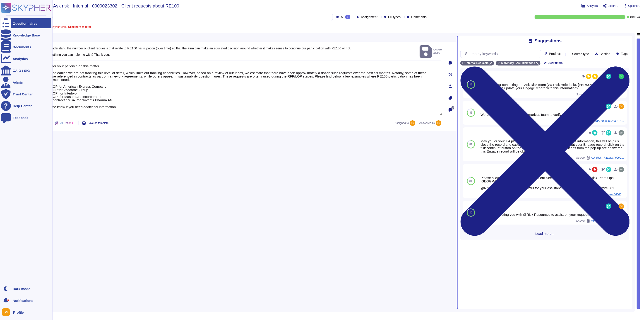 The image size is (644, 320). Describe the element at coordinates (633, 17) in the screenshot. I see `span: Done:` at that location.